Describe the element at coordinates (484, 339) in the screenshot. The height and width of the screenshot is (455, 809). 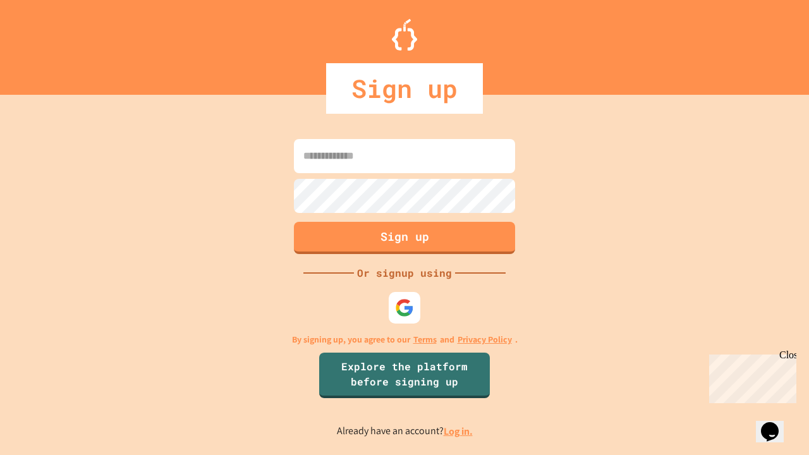
I see `a: Privacy Policy` at that location.